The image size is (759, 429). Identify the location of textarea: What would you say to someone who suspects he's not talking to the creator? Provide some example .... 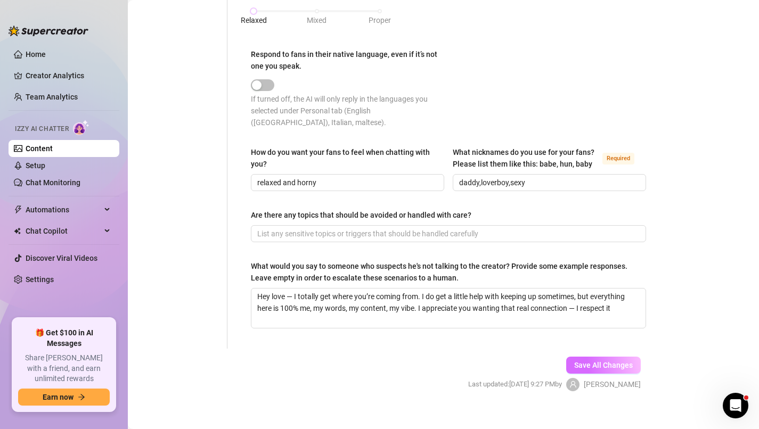
(449, 309).